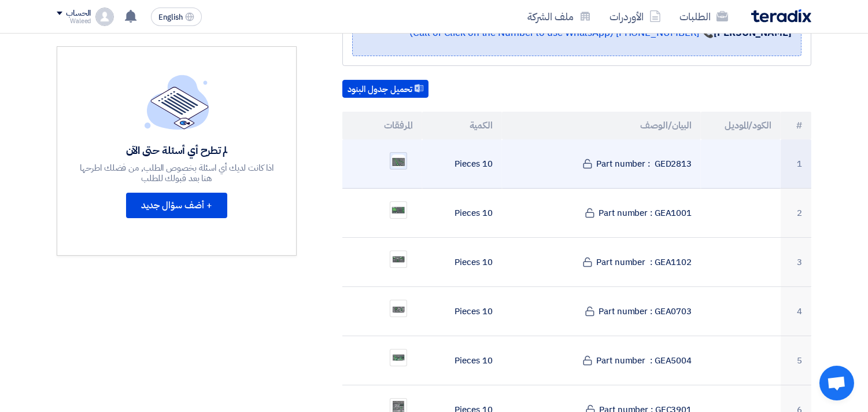 The width and height of the screenshot is (868, 412). What do you see at coordinates (382, 125) in the screenshot?
I see `th: المرفقات` at bounding box center [382, 125].